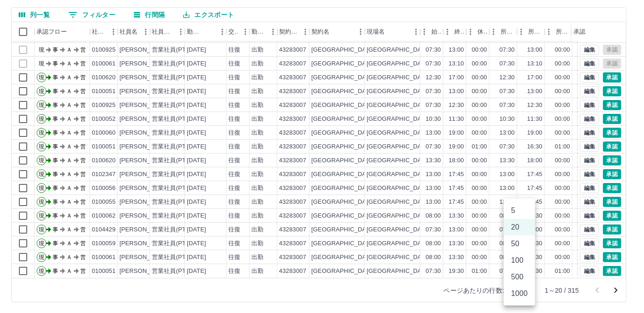 The height and width of the screenshot is (313, 644). What do you see at coordinates (519, 277) in the screenshot?
I see `li: 500` at bounding box center [519, 277].